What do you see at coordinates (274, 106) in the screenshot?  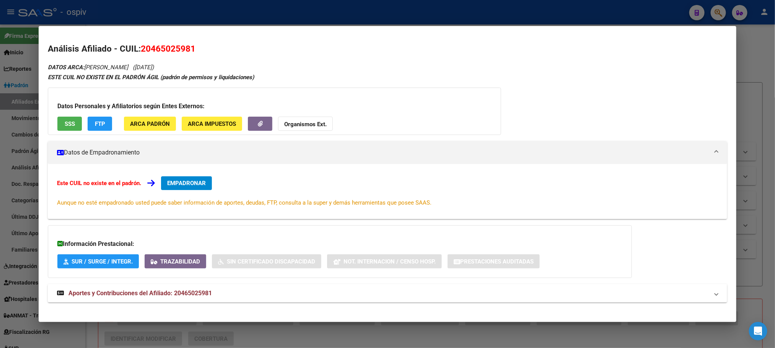 I see `h3: Datos Personales y Afiliatorios según Entes Externos:` at bounding box center [274, 106].